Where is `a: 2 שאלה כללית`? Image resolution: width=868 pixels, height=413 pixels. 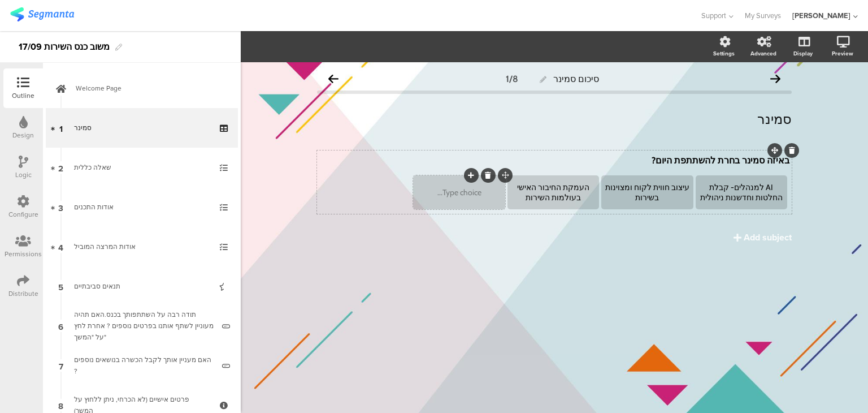 a: 2 שאלה כללית is located at coordinates (142, 168).